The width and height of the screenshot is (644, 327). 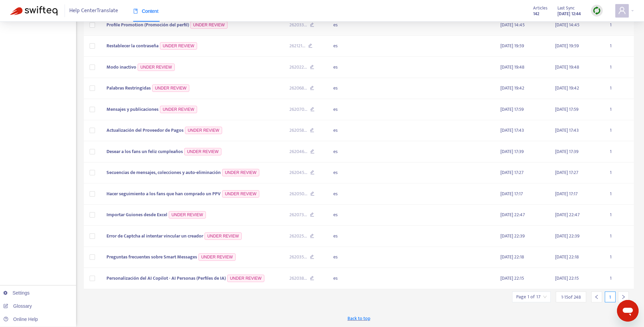 What do you see at coordinates (132, 109) in the screenshot?
I see `span: Mensajes y publicaciones` at bounding box center [132, 109].